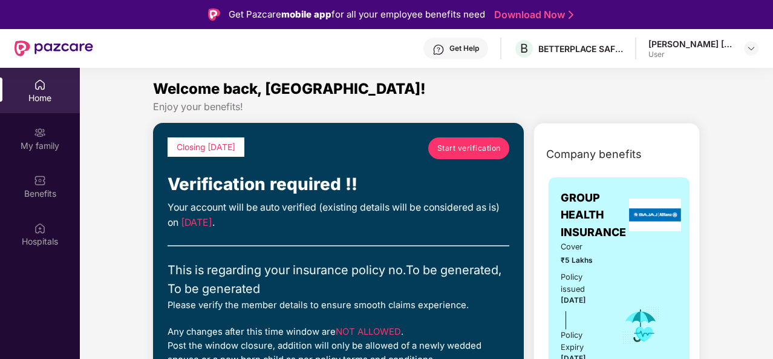 The width and height of the screenshot is (773, 359). What do you see at coordinates (54, 48) in the screenshot?
I see `img: New Pazcare Logo` at bounding box center [54, 48].